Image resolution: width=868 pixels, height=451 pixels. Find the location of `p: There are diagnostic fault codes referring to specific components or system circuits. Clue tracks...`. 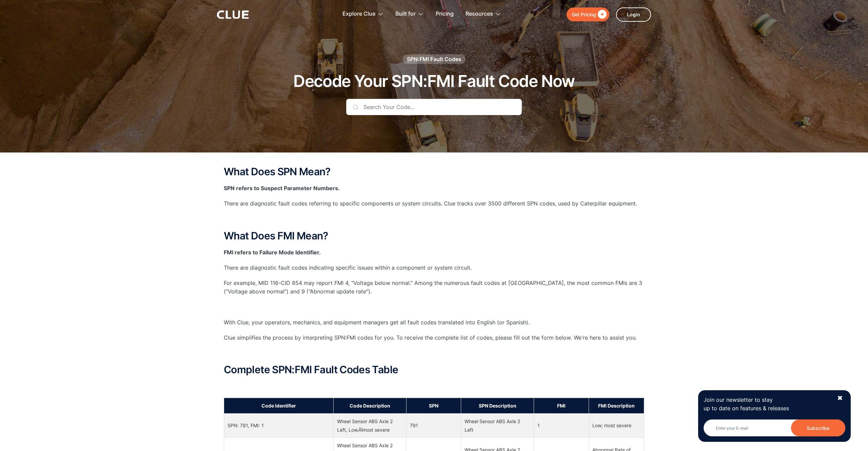

p: There are diagnostic fault codes referring to specific components or system circuits. Clue tracks... is located at coordinates (434, 204).